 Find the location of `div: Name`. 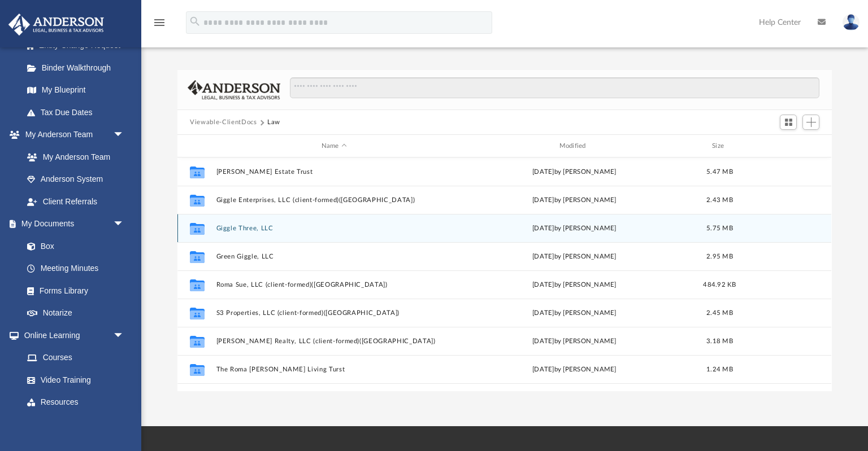

div: Name is located at coordinates (333, 146).